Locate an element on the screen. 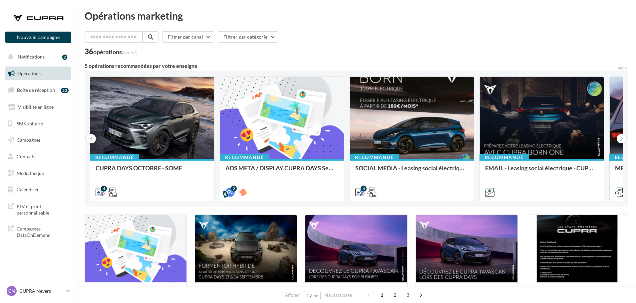 The width and height of the screenshot is (636, 303). span: 2 is located at coordinates (395, 295).